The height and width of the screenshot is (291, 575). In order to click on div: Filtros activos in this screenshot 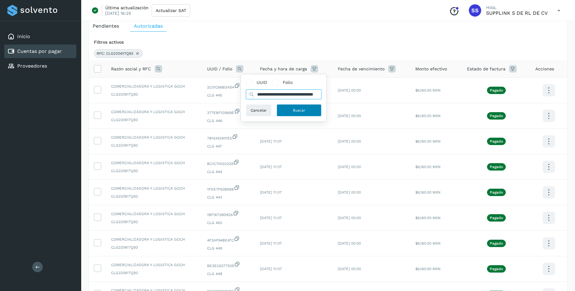, I will do `click(328, 42)`.